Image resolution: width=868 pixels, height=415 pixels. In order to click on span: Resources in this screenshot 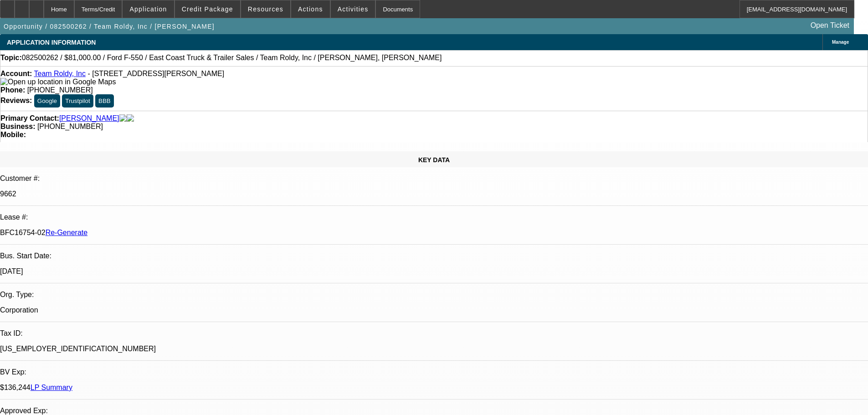, I will do `click(266, 9)`.